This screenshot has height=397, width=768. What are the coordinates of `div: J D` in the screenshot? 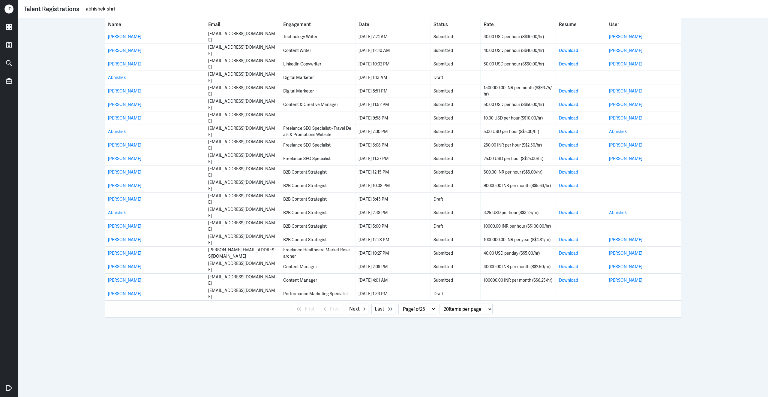 It's located at (9, 9).